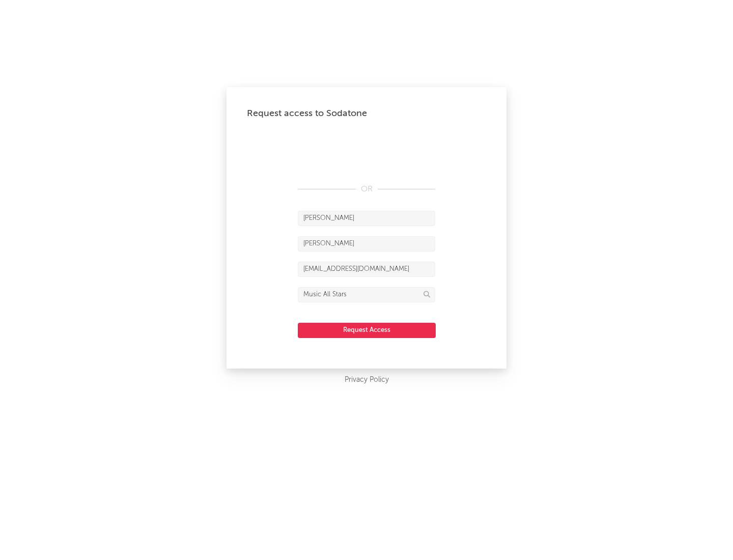 The image size is (733, 560). What do you see at coordinates (366, 190) in the screenshot?
I see `div: OR` at bounding box center [366, 190].